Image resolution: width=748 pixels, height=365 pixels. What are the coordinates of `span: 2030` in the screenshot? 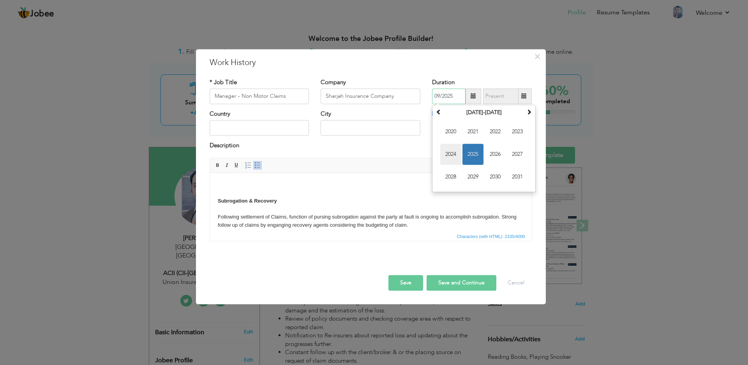 It's located at (495, 177).